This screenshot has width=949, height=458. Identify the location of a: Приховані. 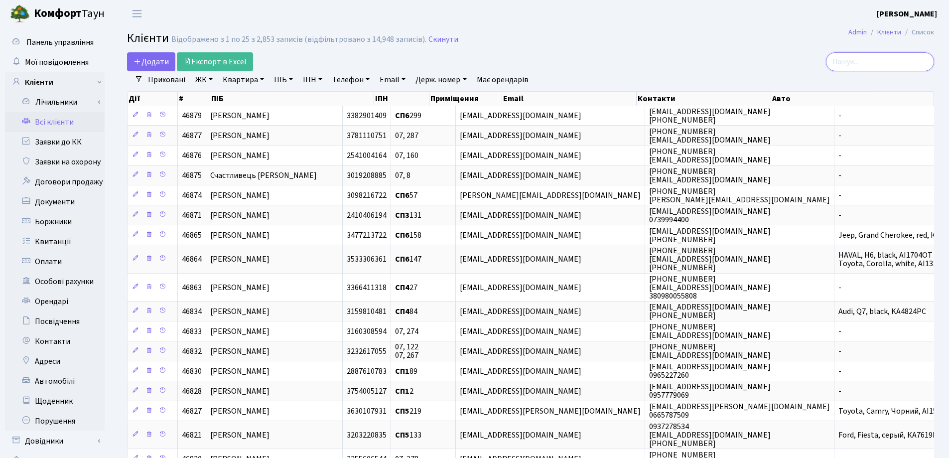
(166, 80).